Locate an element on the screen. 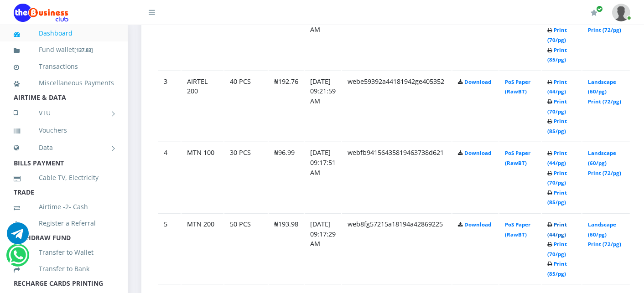 The height and width of the screenshot is (293, 644). a: VTU is located at coordinates (64, 113).